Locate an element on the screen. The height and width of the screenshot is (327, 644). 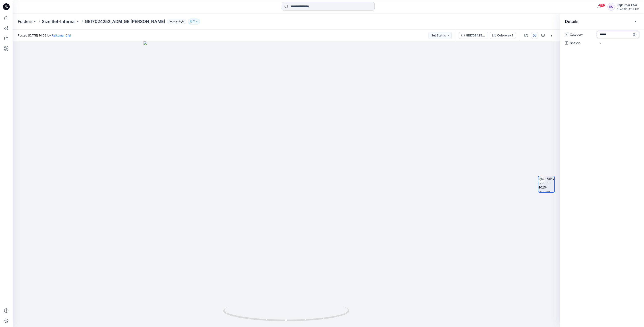
div: Rajkumar Cfai is located at coordinates (628, 5).